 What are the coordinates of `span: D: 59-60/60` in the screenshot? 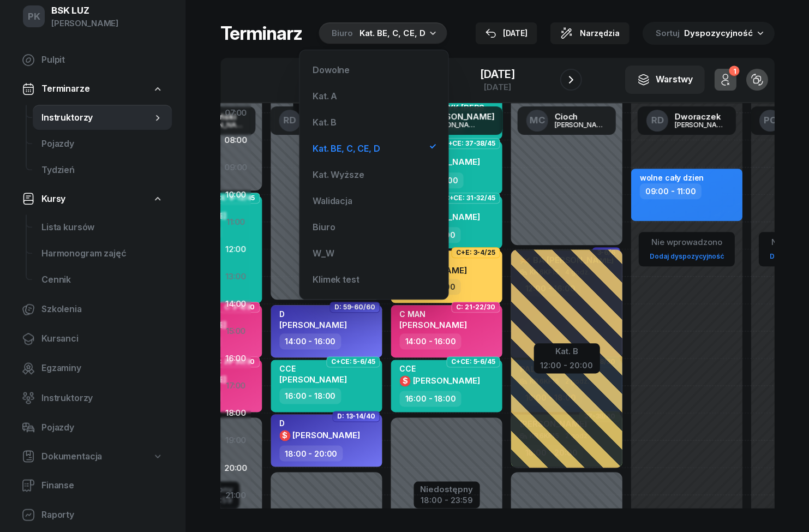 It's located at (354, 307).